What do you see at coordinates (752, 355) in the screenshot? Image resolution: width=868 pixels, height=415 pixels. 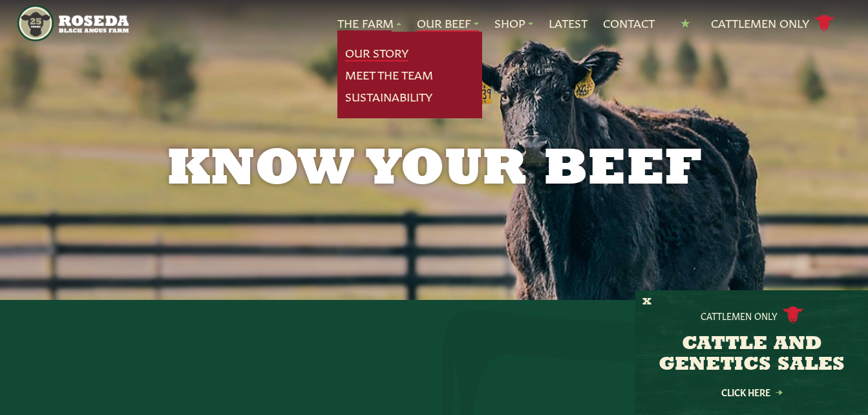 I see `h3: CATTLE AND GENETICS SALES` at bounding box center [752, 355].